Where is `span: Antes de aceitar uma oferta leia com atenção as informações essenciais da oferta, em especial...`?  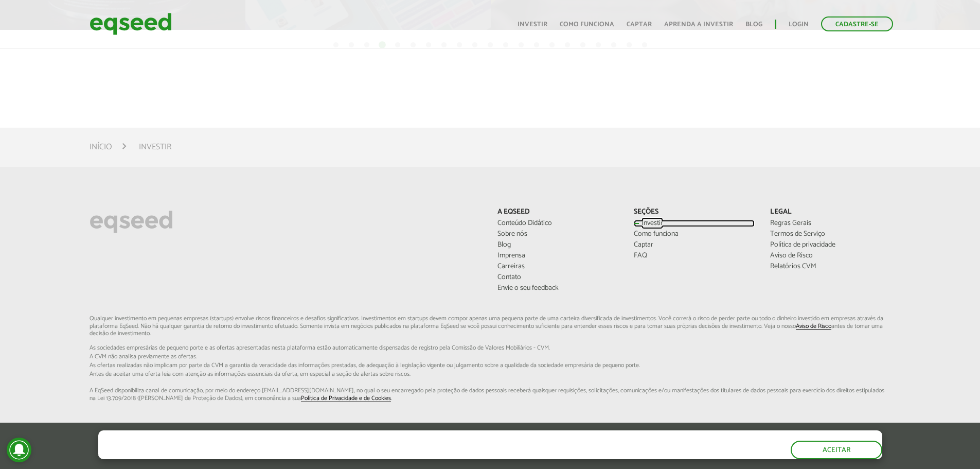
span: Antes de aceitar uma oferta leia com atenção as informações essenciais da oferta, em especial... is located at coordinates (490, 374).